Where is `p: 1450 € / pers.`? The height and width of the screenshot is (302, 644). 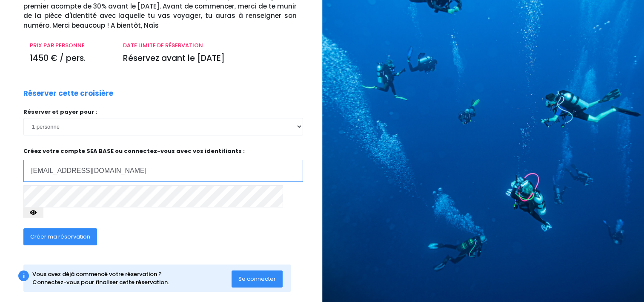 p: 1450 € / pers. is located at coordinates (70, 58).